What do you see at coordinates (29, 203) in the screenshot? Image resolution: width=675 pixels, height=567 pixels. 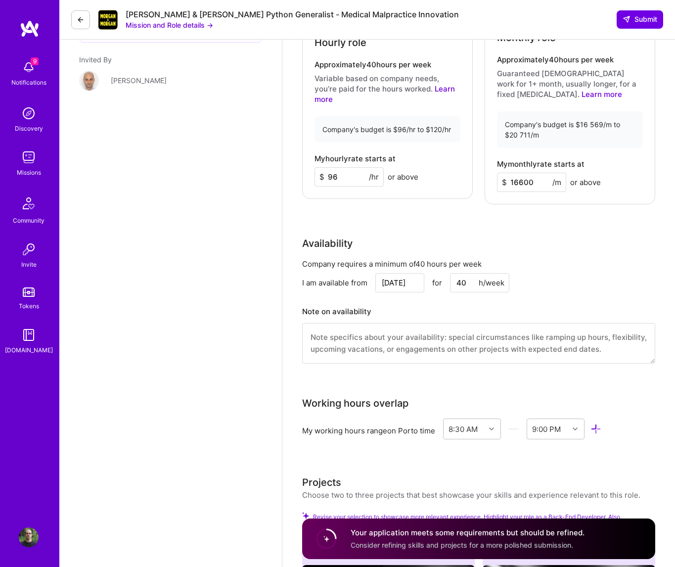 I see `img: Community` at bounding box center [29, 203].